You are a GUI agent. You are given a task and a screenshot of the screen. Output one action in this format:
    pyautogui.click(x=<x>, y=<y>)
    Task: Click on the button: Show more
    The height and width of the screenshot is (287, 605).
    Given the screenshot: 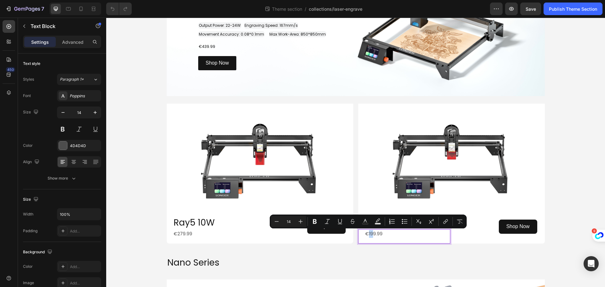 What is the action you would take?
    pyautogui.click(x=62, y=178)
    